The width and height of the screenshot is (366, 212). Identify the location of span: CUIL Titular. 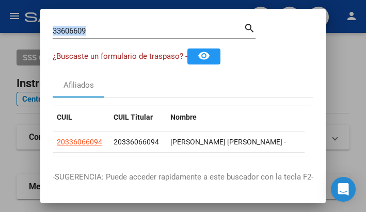
(133, 117).